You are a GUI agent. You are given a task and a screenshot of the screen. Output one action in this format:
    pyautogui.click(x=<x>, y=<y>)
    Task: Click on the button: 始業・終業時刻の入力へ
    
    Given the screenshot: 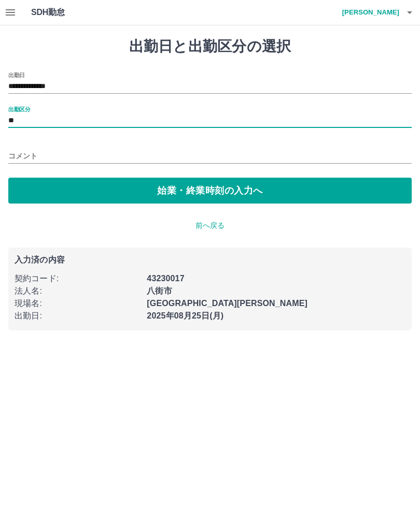 What is the action you would take?
    pyautogui.click(x=210, y=191)
    